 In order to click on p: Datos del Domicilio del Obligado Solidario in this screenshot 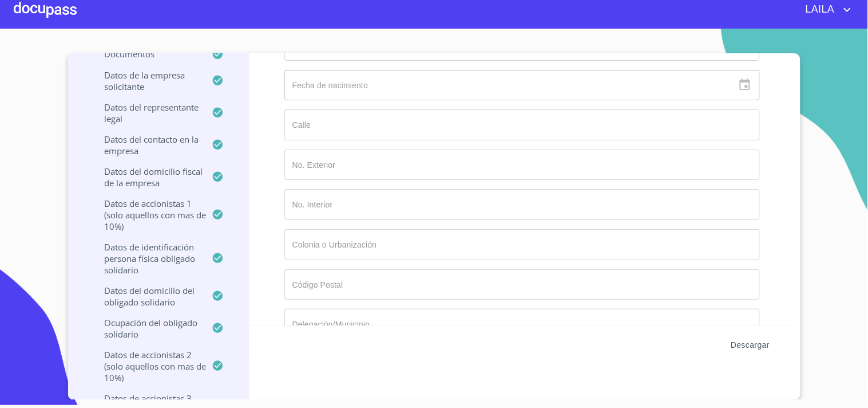, I will do `click(147, 296)`.